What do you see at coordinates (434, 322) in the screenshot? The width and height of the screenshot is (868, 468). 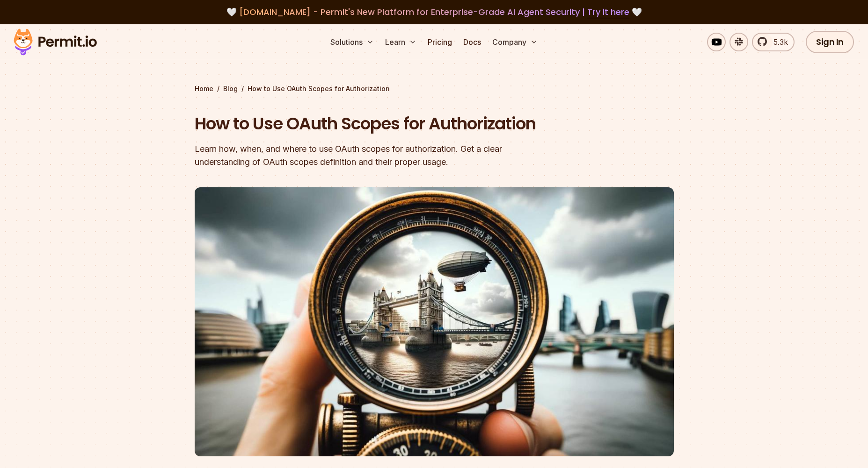 I see `img: How to Use OAuth Scopes for Authorization` at bounding box center [434, 322].